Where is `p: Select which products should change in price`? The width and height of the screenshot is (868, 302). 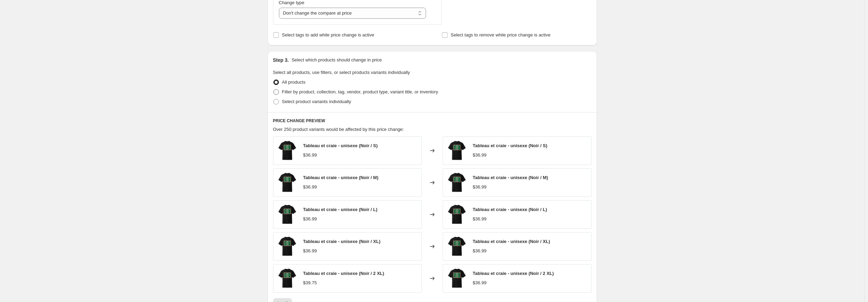 p: Select which products should change in price is located at coordinates (336, 60).